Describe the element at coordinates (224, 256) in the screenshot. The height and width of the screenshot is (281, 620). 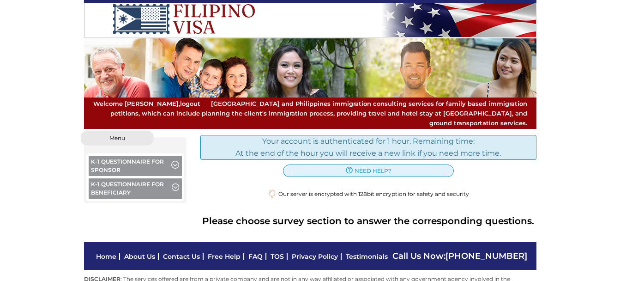
I see `a: Free Help` at that location.